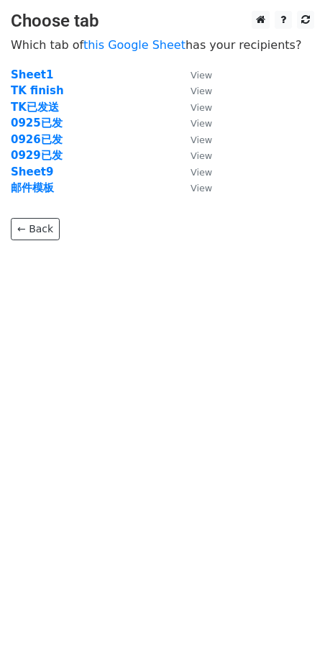  I want to click on a: 0925已发, so click(37, 123).